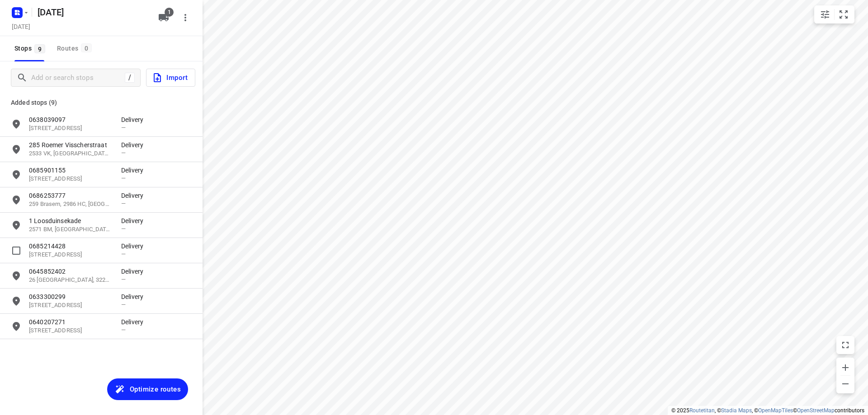  I want to click on div: Routes, so click(76, 48).